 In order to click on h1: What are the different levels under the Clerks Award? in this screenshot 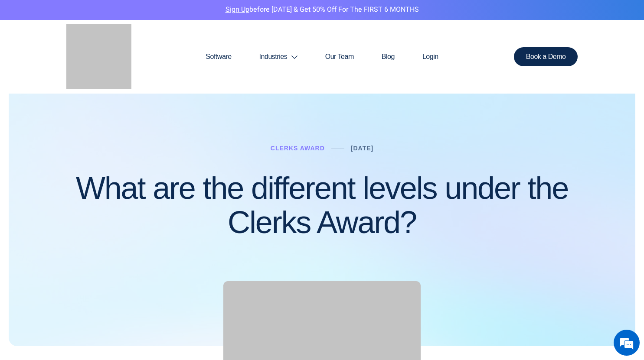, I will do `click(322, 205)`.